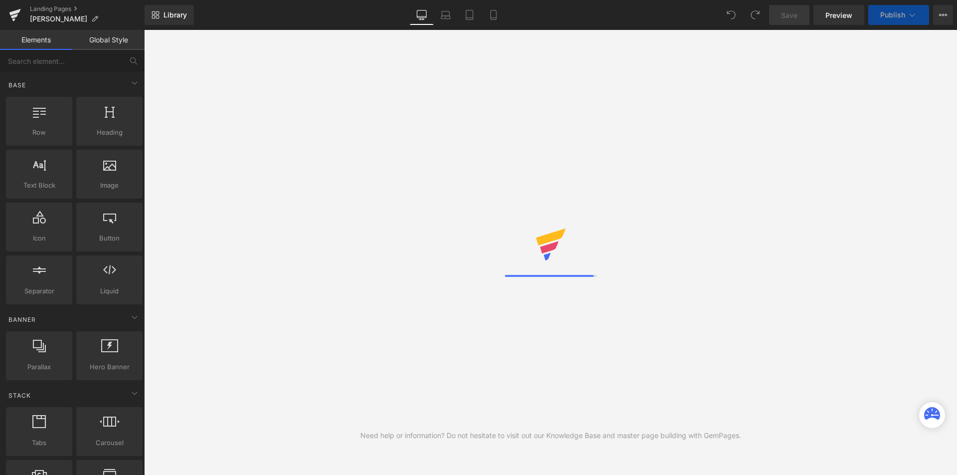  What do you see at coordinates (422, 15) in the screenshot?
I see `a: Desktop` at bounding box center [422, 15].